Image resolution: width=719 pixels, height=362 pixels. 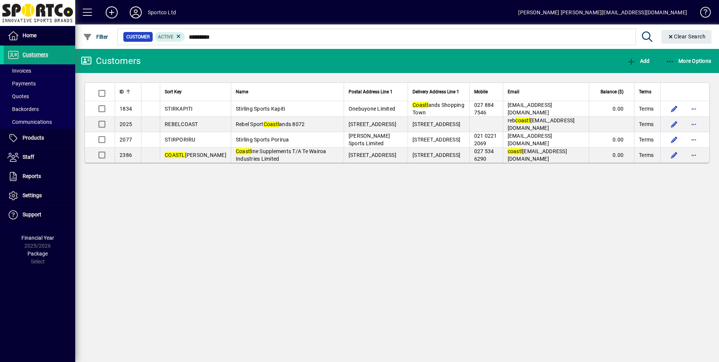 I want to click on span: Communications, so click(x=30, y=122).